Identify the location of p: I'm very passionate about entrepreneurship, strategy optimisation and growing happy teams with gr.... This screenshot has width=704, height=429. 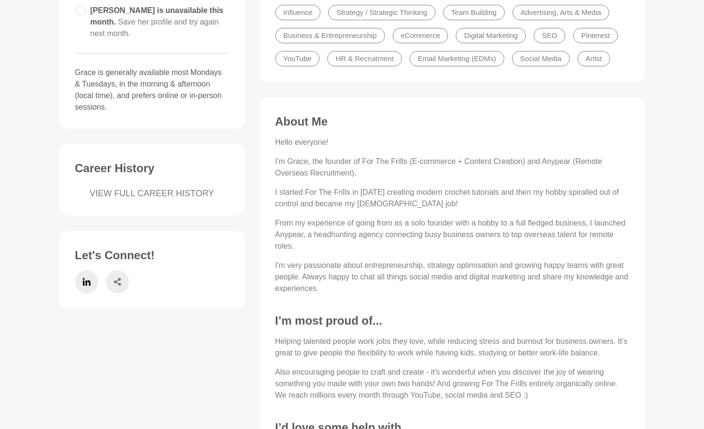
(452, 277).